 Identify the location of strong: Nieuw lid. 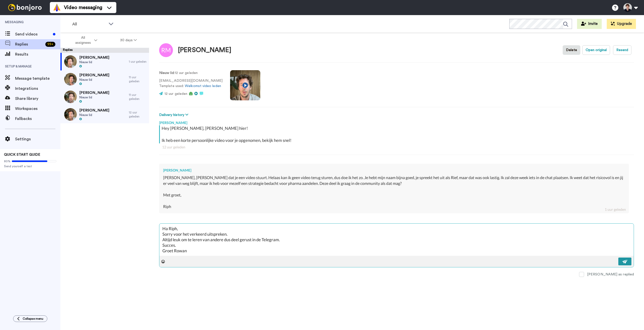
(166, 73).